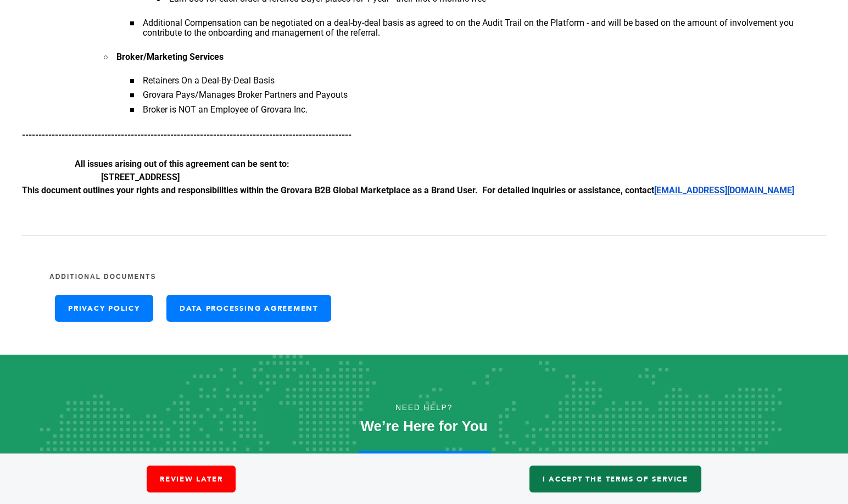  Describe the element at coordinates (226, 109) in the screenshot. I see `span: Broker is NOT an Employee of Grovara Inc.` at that location.